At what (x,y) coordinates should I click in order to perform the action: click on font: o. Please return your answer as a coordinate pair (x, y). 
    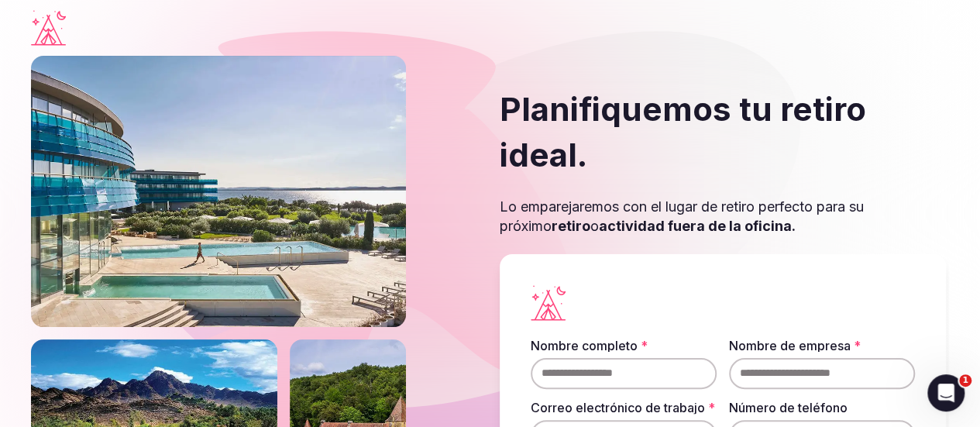
    Looking at the image, I should click on (594, 225).